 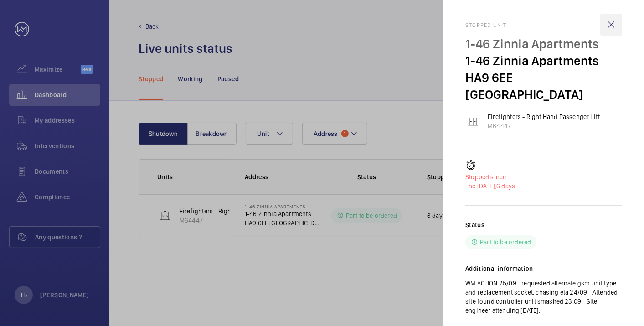 I want to click on p: Firefighters - Right Hand Passenger Lift, so click(x=544, y=117).